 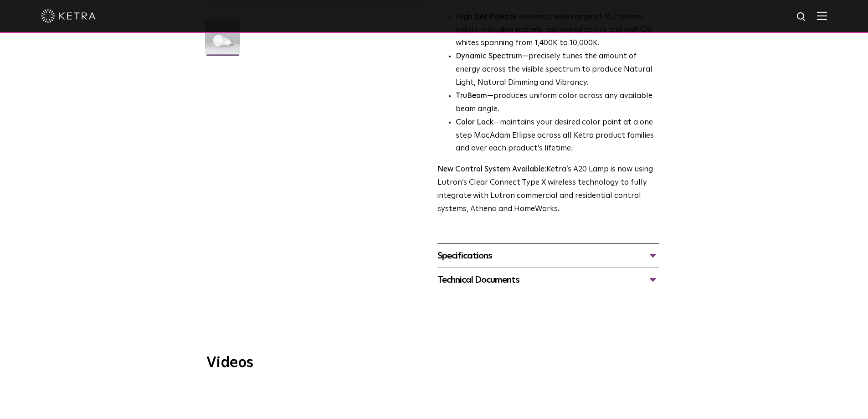 What do you see at coordinates (474, 122) in the screenshot?
I see `strong: Color Lock` at bounding box center [474, 122].